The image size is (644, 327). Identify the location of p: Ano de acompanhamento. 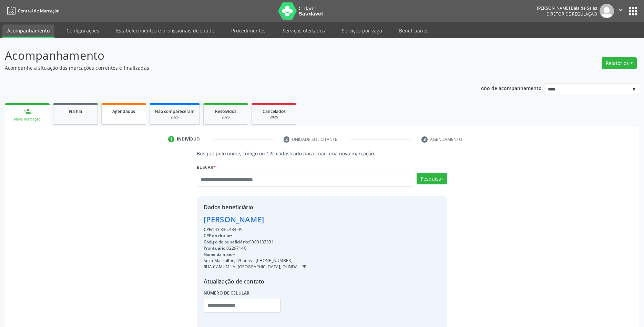
(511, 88).